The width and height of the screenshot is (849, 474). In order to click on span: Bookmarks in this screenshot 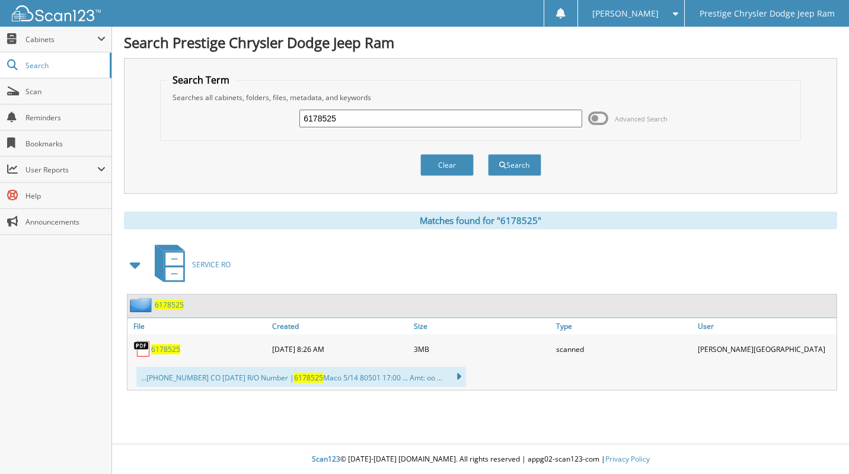, I will do `click(65, 144)`.